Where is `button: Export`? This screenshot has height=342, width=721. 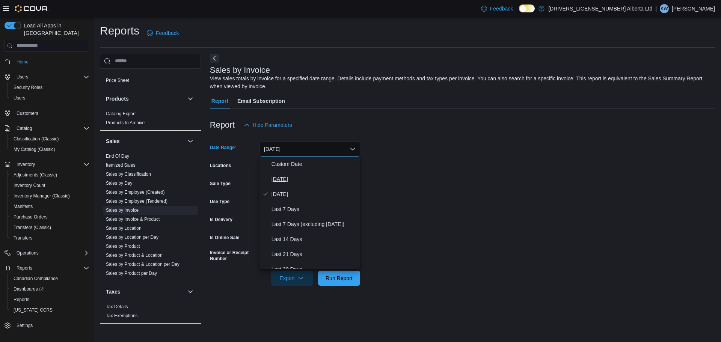
button: Export is located at coordinates (292, 278).